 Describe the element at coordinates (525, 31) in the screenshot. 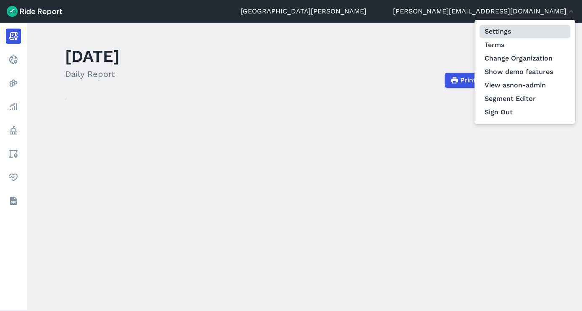

I see `a: Settings` at that location.